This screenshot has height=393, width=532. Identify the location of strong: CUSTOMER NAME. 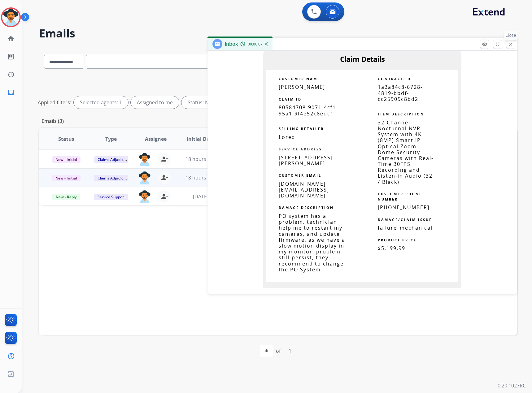
(299, 79).